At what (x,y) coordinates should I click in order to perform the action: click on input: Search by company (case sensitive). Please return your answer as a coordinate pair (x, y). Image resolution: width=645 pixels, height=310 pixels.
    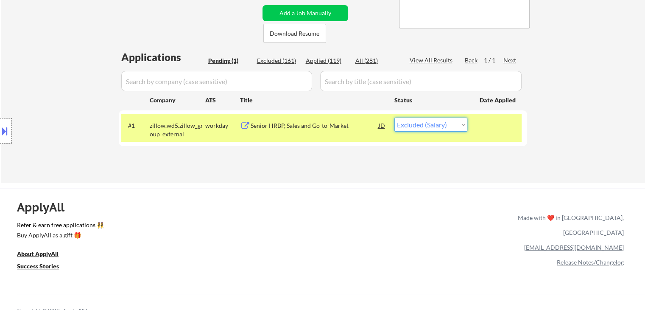
    Looking at the image, I should click on (217, 81).